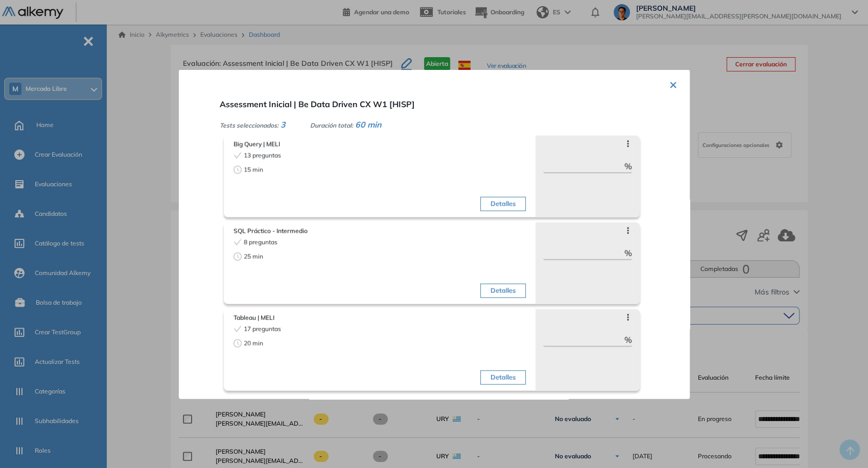 The width and height of the screenshot is (868, 468). Describe the element at coordinates (368, 124) in the screenshot. I see `span: 60 min` at that location.